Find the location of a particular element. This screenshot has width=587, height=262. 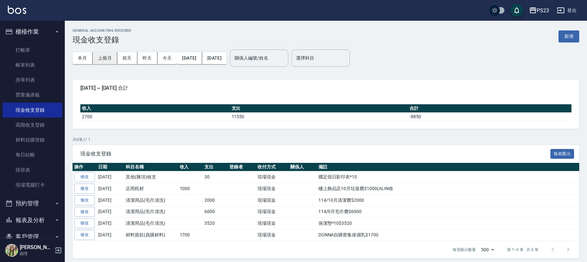

button: 櫃檯作業 is located at coordinates (32, 32).